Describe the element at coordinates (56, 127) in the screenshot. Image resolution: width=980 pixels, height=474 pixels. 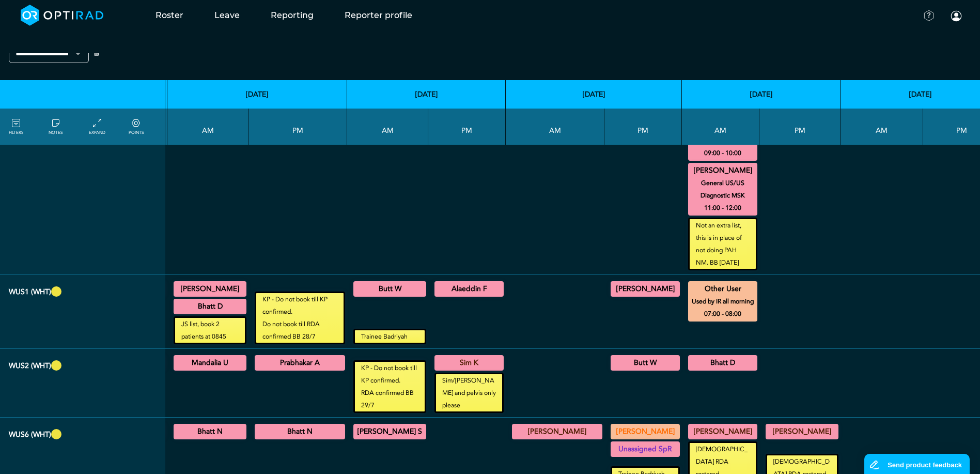
I see `a: show/hide notes` at that location.